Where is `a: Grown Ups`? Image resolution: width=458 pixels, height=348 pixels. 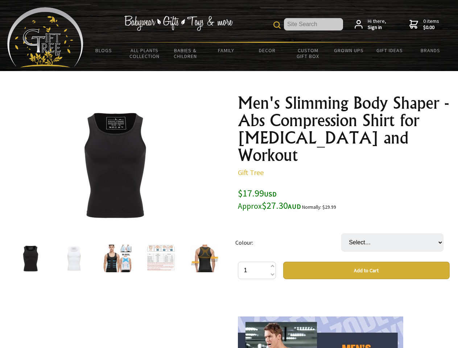
a: Grown Ups is located at coordinates (348, 50).